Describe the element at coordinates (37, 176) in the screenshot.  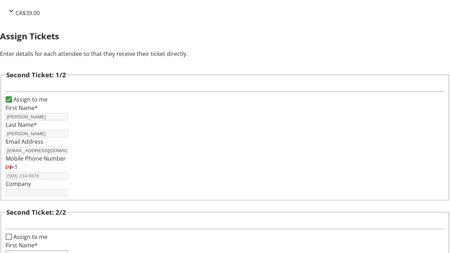
I see `input: (506) 234-5678` at that location.